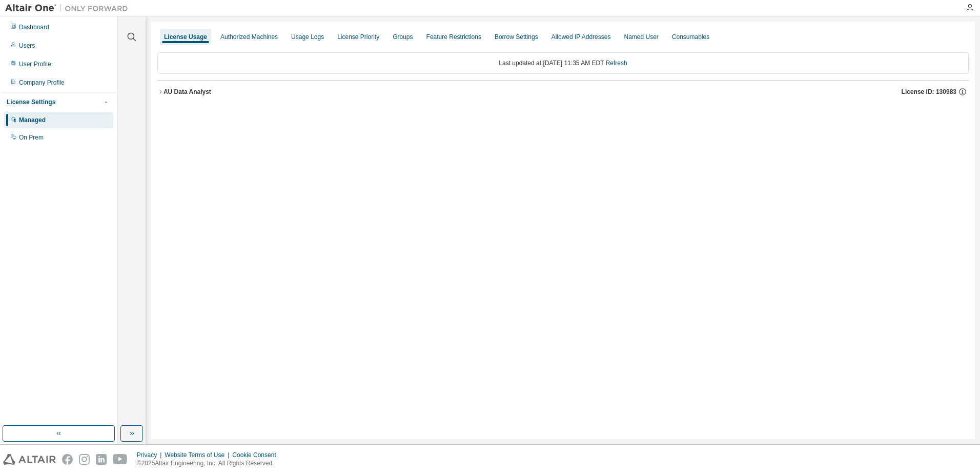 This screenshot has width=980, height=474. I want to click on div: Usage Logs, so click(308, 37).